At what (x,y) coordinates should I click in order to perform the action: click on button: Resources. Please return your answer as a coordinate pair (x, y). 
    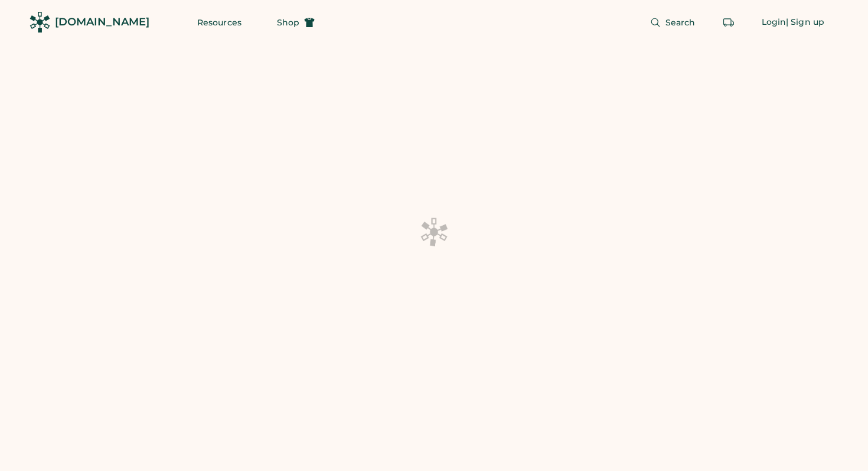
    Looking at the image, I should click on (219, 23).